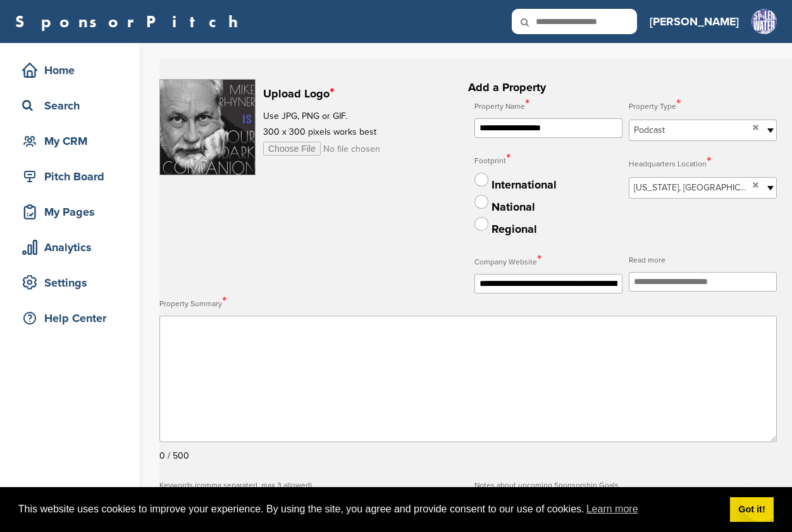  Describe the element at coordinates (549, 160) in the screenshot. I see `label: Footprint` at that location.